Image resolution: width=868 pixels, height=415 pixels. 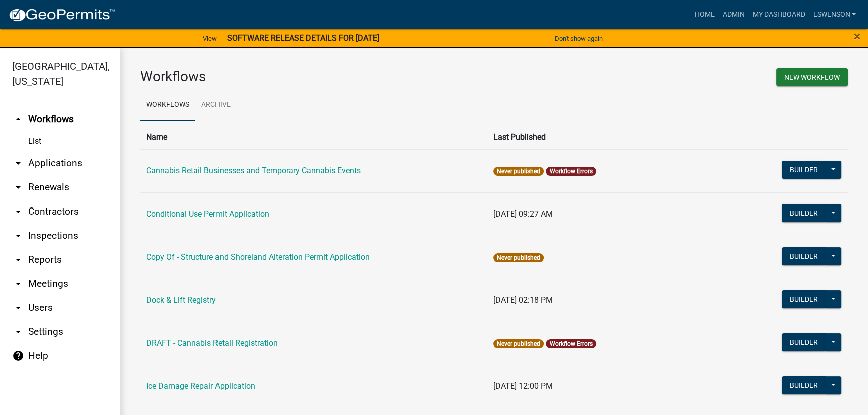 I want to click on h3: Workflows, so click(x=313, y=77).